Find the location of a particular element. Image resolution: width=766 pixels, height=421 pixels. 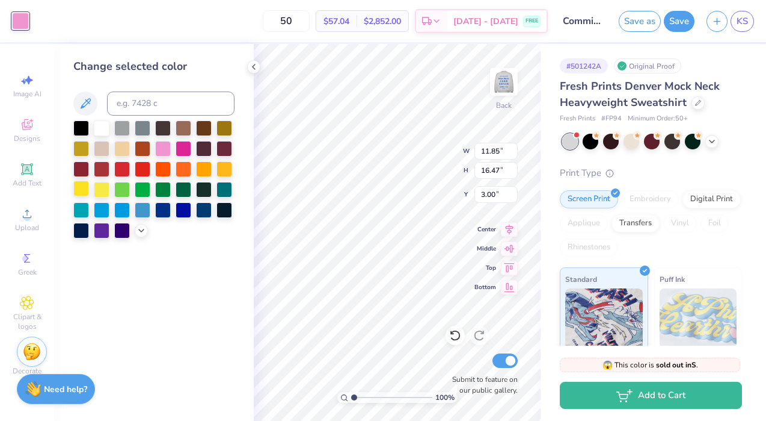

input: e.g. 7428 c is located at coordinates (171, 103).